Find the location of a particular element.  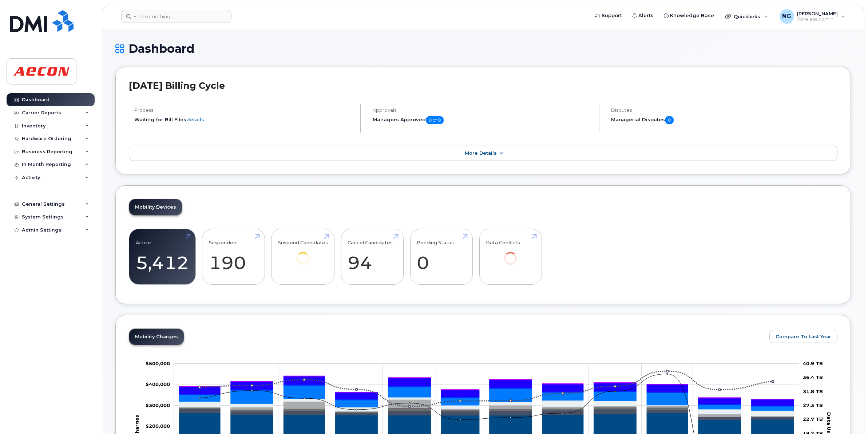

tspan: 36.4 TB is located at coordinates (813, 377).